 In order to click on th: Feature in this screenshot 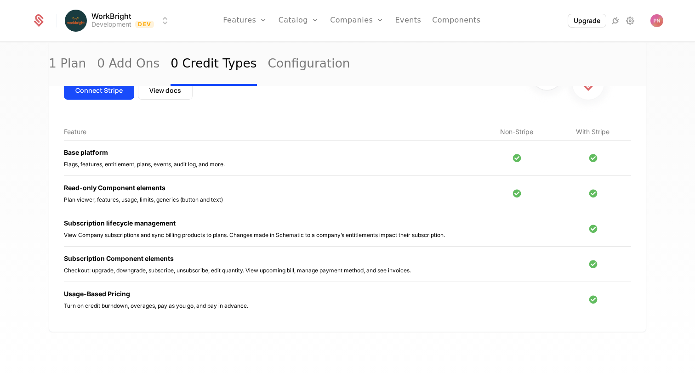, I will do `click(271, 134)`.